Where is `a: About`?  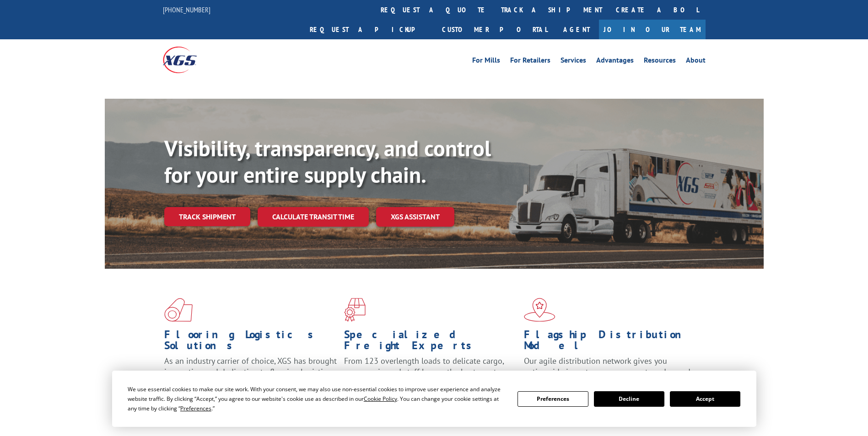 a: About is located at coordinates (696, 62).